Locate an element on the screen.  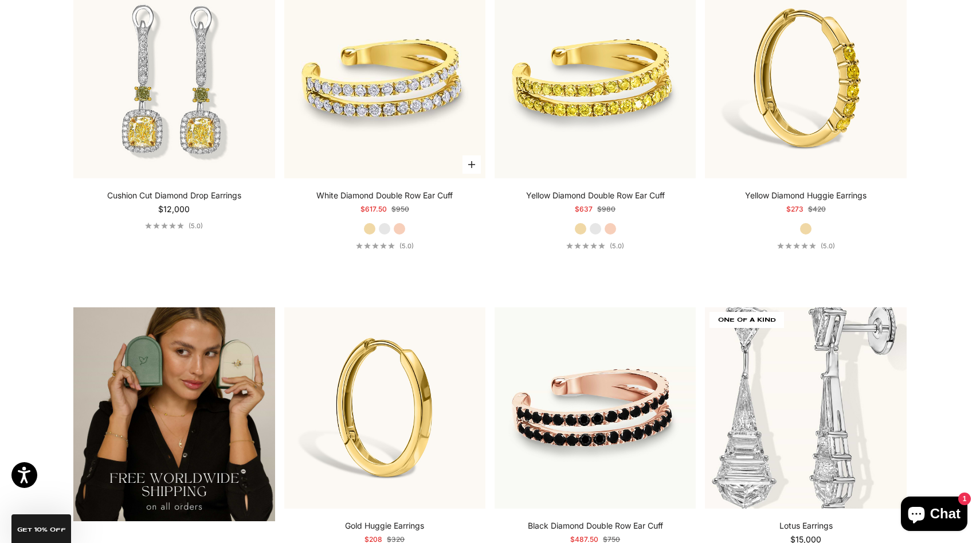
a: Lotus Earrings is located at coordinates (806, 525).